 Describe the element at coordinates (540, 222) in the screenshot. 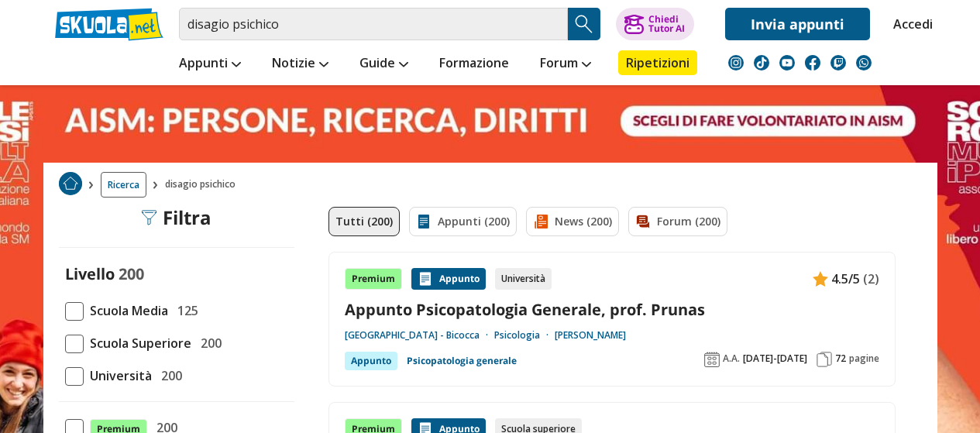

I see `img: News filtro contenuto` at that location.